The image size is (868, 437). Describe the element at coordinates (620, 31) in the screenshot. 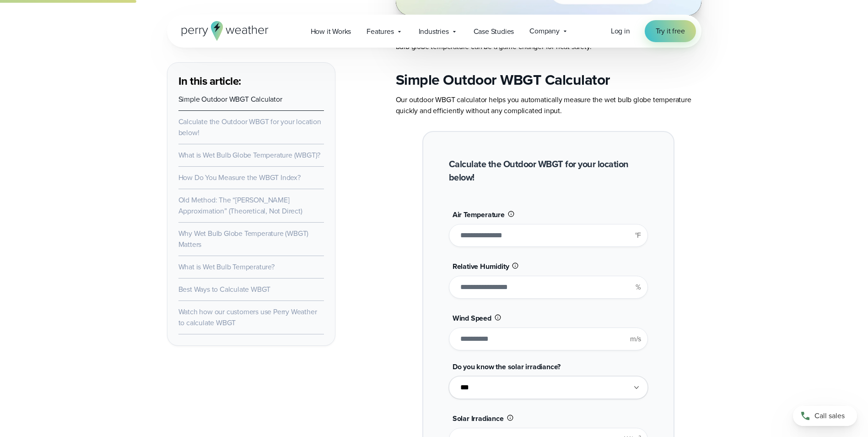

I see `a: Log in` at that location.